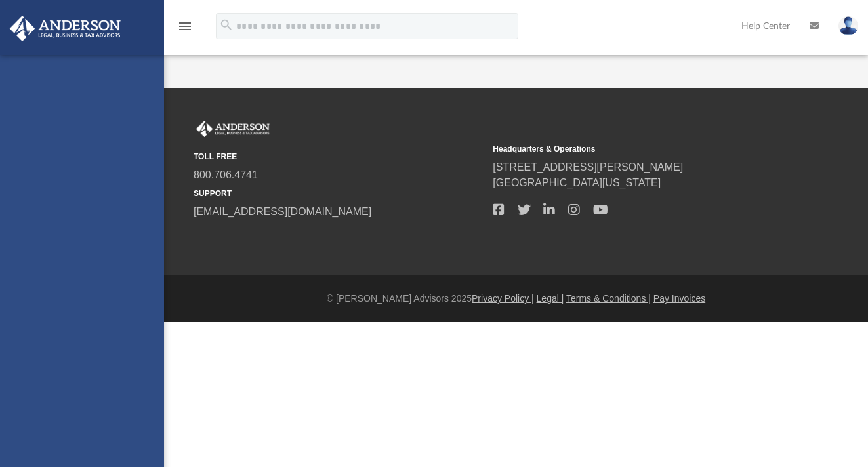 The width and height of the screenshot is (868, 467). Describe the element at coordinates (679, 298) in the screenshot. I see `a: Pay Invoices` at that location.